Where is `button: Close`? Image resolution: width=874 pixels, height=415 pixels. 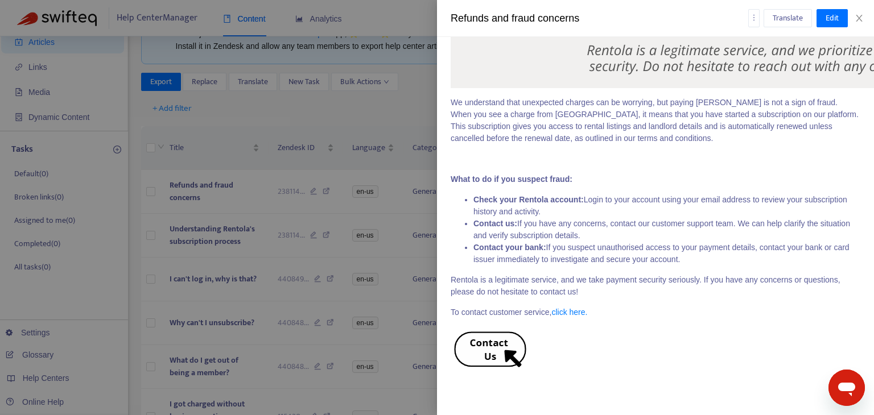
button: Close is located at coordinates (859, 18).